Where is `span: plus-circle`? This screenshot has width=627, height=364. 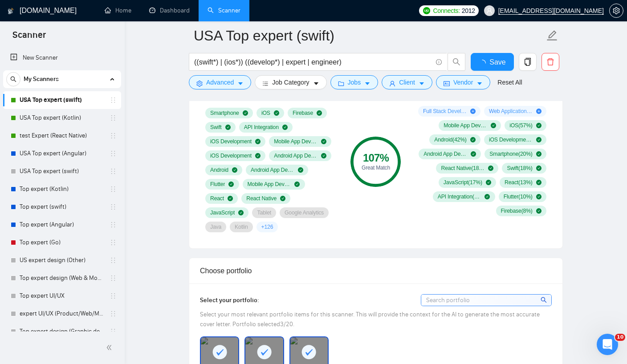
span: plus-circle is located at coordinates (539, 111).